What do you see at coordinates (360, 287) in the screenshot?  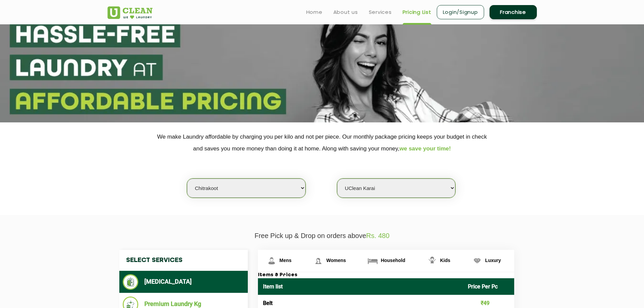 I see `th: Item list` at bounding box center [360, 287].